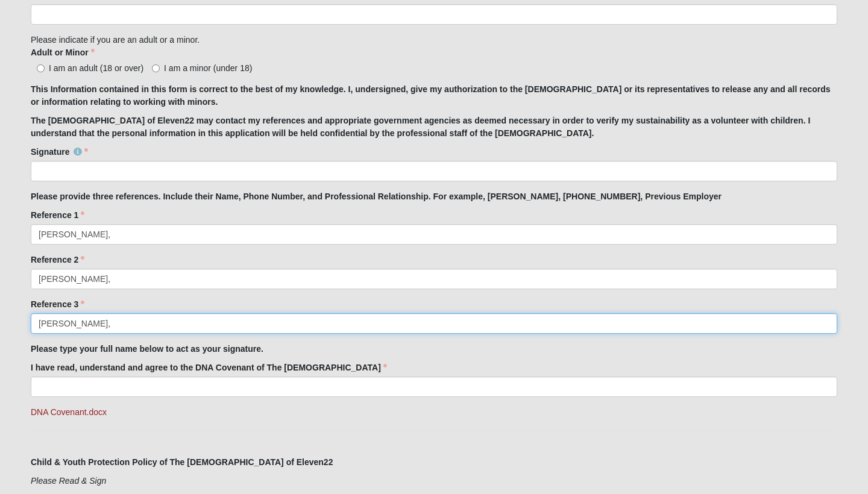 Image resolution: width=868 pixels, height=494 pixels. I want to click on i: Please Read & Sign, so click(68, 481).